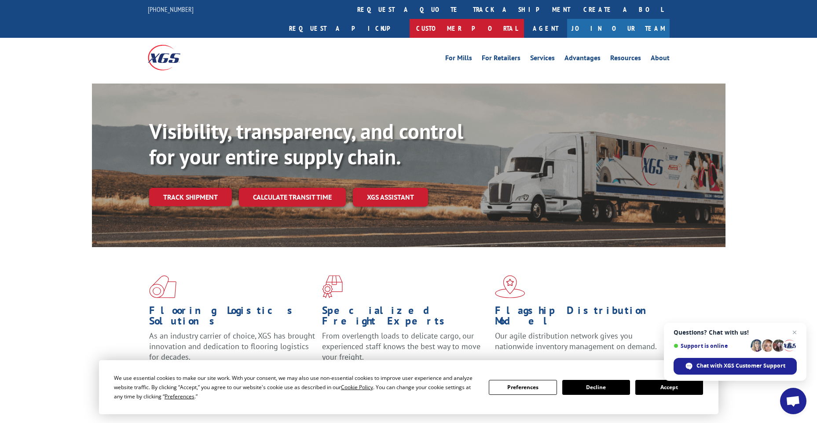 The width and height of the screenshot is (817, 423). Describe the element at coordinates (625, 59) in the screenshot. I see `a: Resources` at that location.